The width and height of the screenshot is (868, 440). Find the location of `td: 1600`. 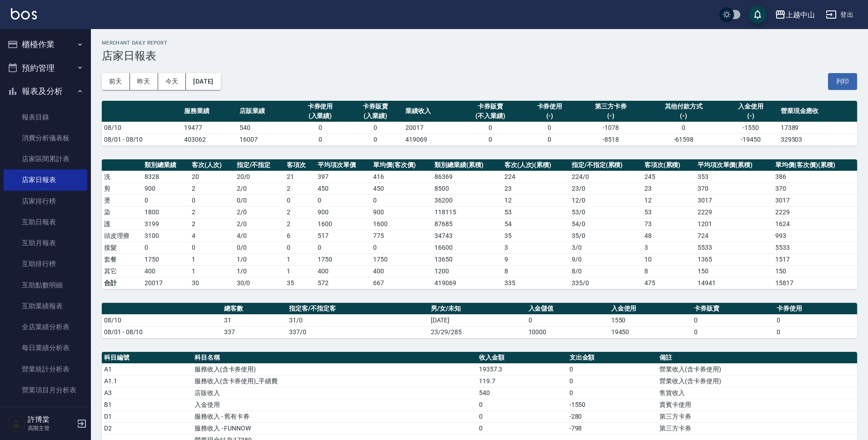

td: 1600 is located at coordinates (401, 224).